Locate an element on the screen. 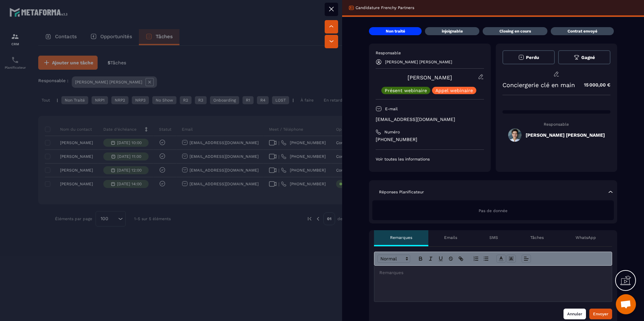  span: Perdu is located at coordinates (532, 58).